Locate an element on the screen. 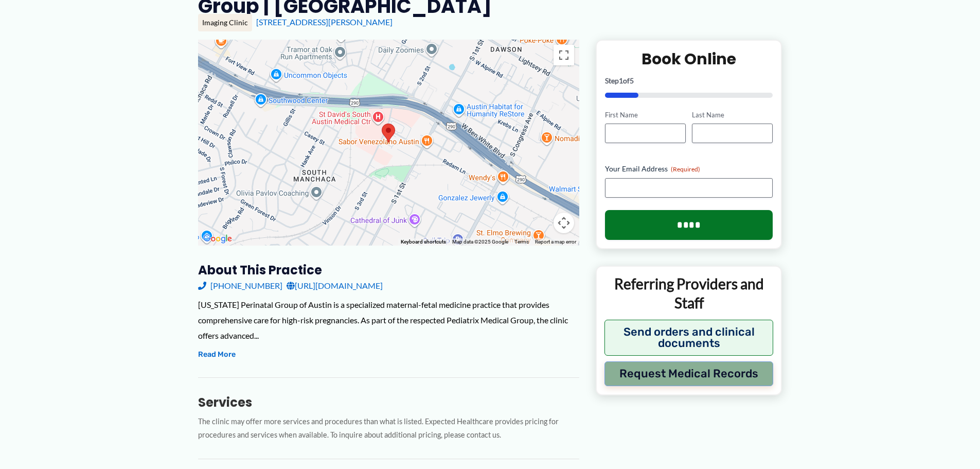 The width and height of the screenshot is (980, 469). a: Terms (opens in new tab) is located at coordinates (522, 241).